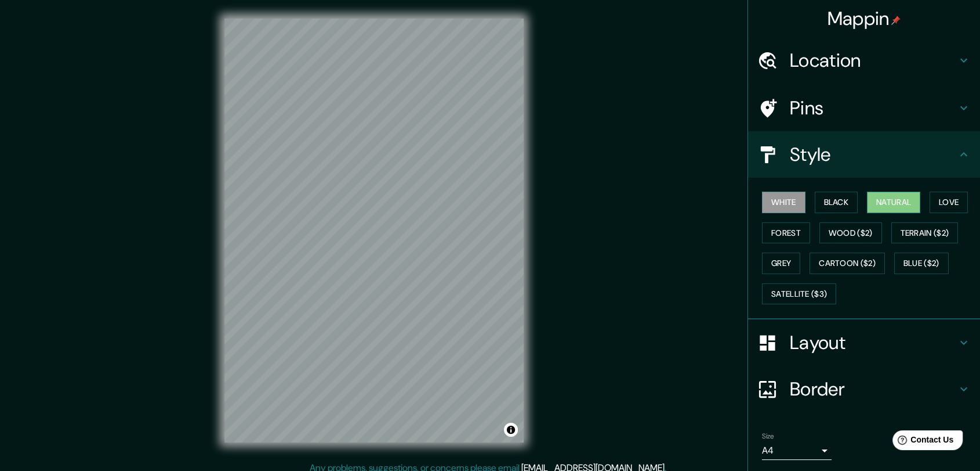  I want to click on button: Natural, so click(894, 202).